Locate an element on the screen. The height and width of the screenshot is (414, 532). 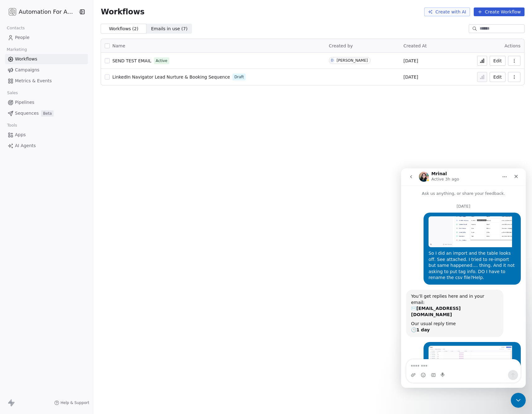
button: Gif picker is located at coordinates (32, 207).